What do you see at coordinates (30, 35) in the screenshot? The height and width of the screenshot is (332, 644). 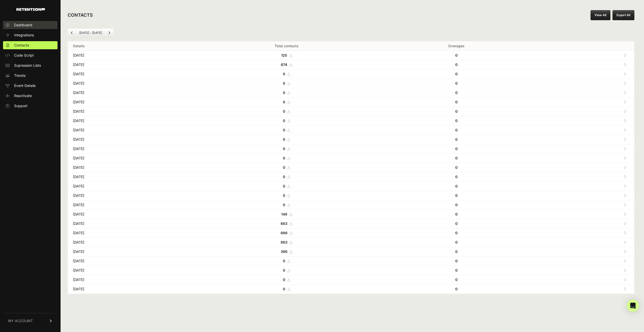 I see `a: Integrations` at bounding box center [30, 35].